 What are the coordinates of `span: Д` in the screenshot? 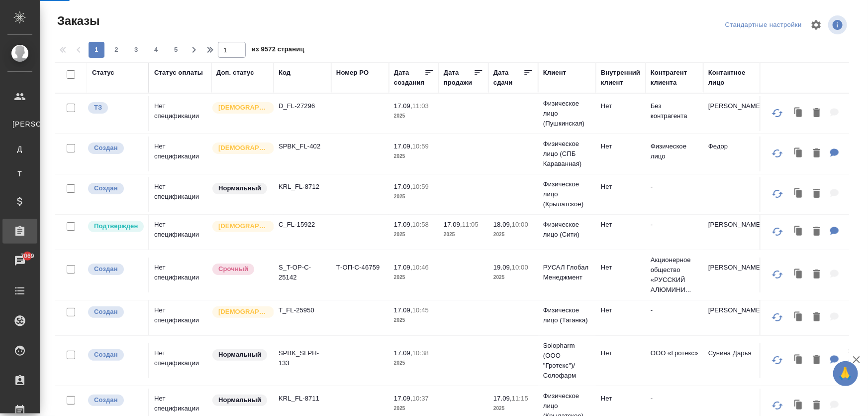 It's located at (20, 149).